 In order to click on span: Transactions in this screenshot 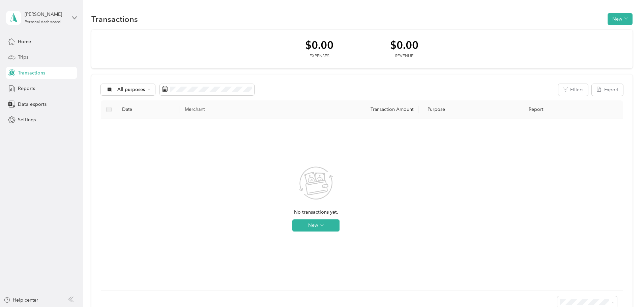, I will do `click(32, 73)`.